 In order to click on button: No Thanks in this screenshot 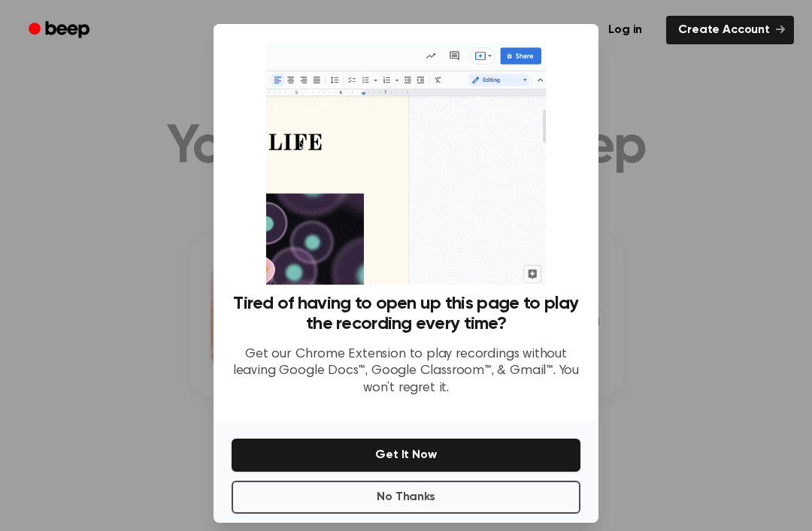, I will do `click(406, 497)`.